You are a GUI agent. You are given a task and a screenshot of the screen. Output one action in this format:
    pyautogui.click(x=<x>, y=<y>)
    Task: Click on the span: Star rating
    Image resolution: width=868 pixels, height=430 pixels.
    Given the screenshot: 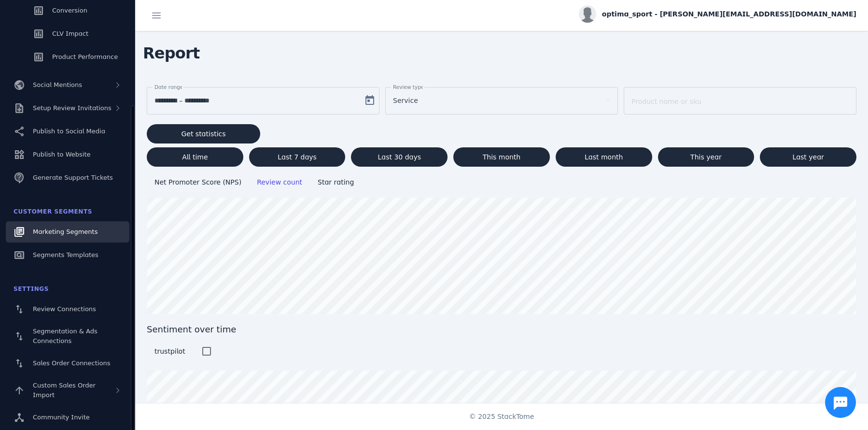 What is the action you would take?
    pyautogui.click(x=336, y=182)
    